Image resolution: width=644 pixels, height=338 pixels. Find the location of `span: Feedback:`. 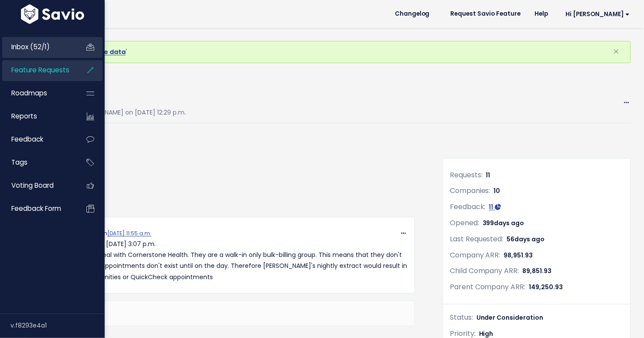

span: Feedback: is located at coordinates (468, 206).